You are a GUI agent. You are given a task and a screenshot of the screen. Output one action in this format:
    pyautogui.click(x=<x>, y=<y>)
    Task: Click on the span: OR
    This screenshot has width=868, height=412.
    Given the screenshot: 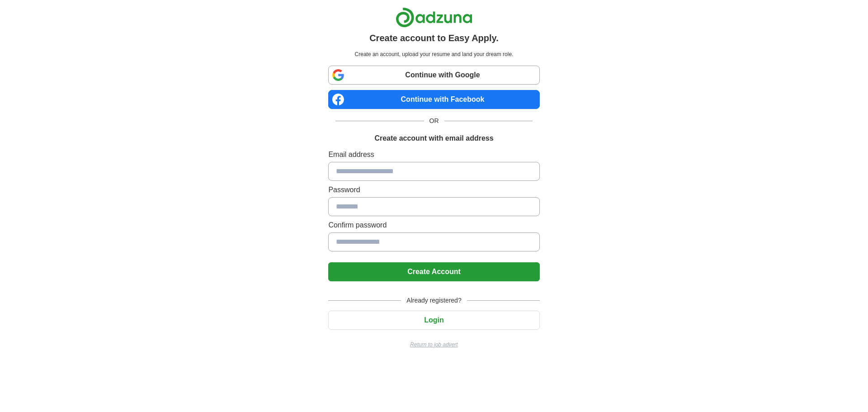 What is the action you would take?
    pyautogui.click(x=434, y=121)
    